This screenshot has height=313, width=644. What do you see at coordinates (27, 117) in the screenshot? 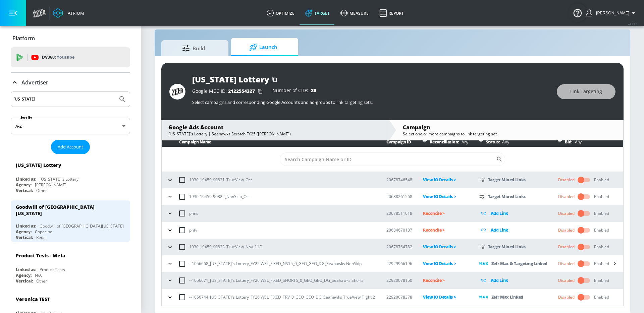
I see `label: Sort By` at bounding box center [27, 117].